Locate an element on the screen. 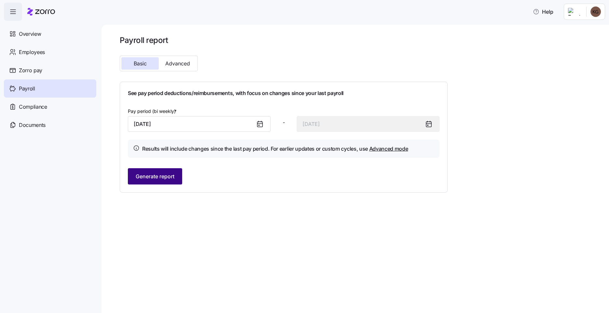 This screenshot has width=609, height=313. a: Advanced mode is located at coordinates (389, 149).